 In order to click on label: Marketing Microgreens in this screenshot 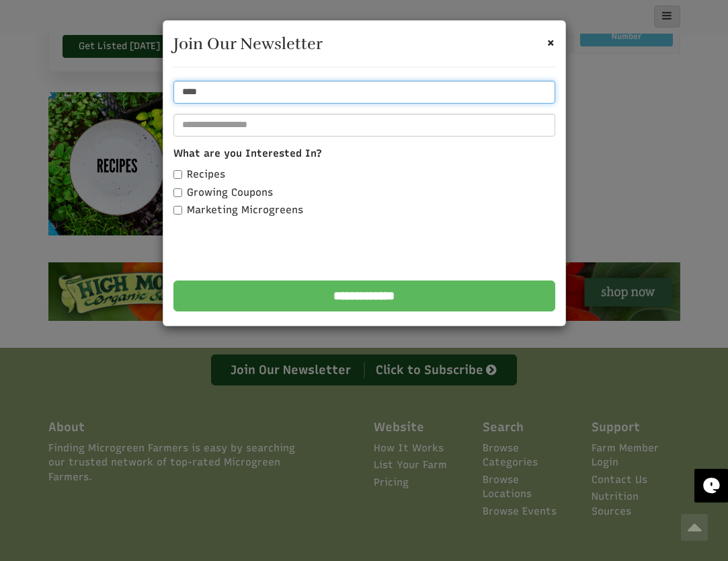, I will do `click(238, 210)`.